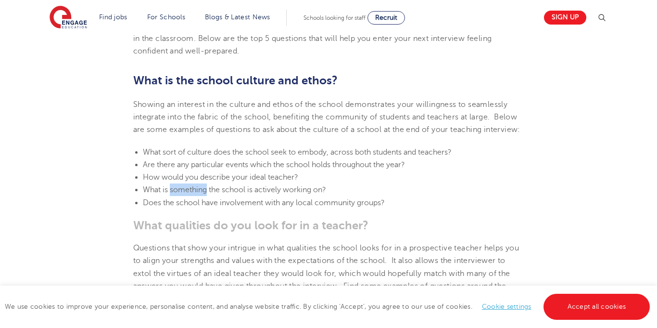 The height and width of the screenshot is (328, 657). I want to click on a: Blogs & Latest News, so click(238, 17).